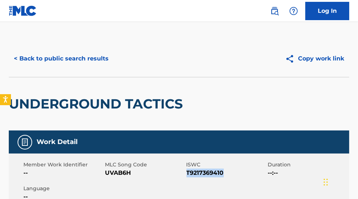 This screenshot has width=358, height=199. What do you see at coordinates (145, 164) in the screenshot?
I see `span: MLC Song Code` at bounding box center [145, 164].